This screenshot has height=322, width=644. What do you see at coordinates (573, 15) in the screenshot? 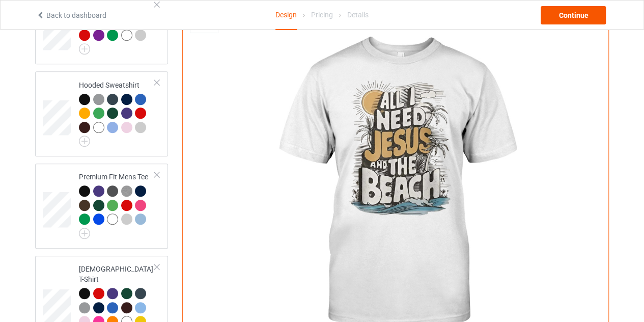
I see `div: Continue` at bounding box center [573, 15].